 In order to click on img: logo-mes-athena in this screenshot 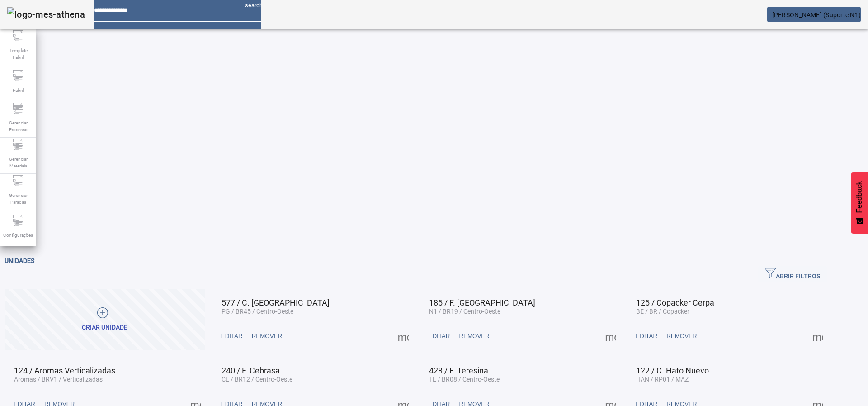, I will do `click(46, 14)`.